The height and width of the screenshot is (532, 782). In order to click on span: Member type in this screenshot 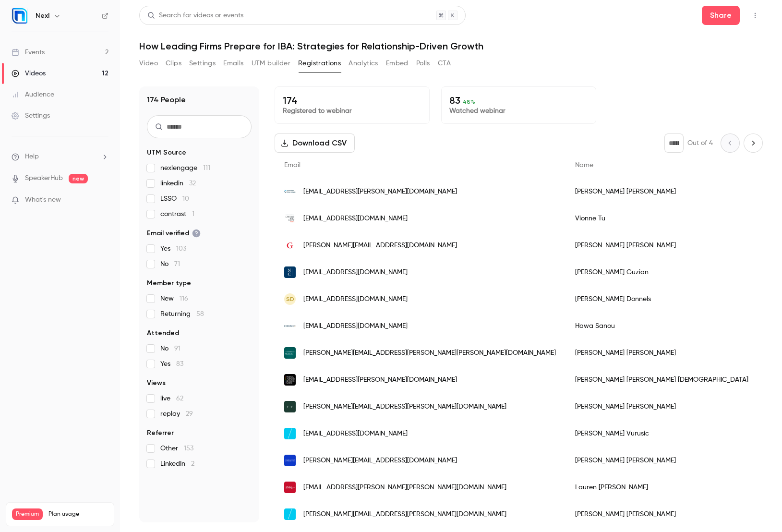, I will do `click(169, 283)`.